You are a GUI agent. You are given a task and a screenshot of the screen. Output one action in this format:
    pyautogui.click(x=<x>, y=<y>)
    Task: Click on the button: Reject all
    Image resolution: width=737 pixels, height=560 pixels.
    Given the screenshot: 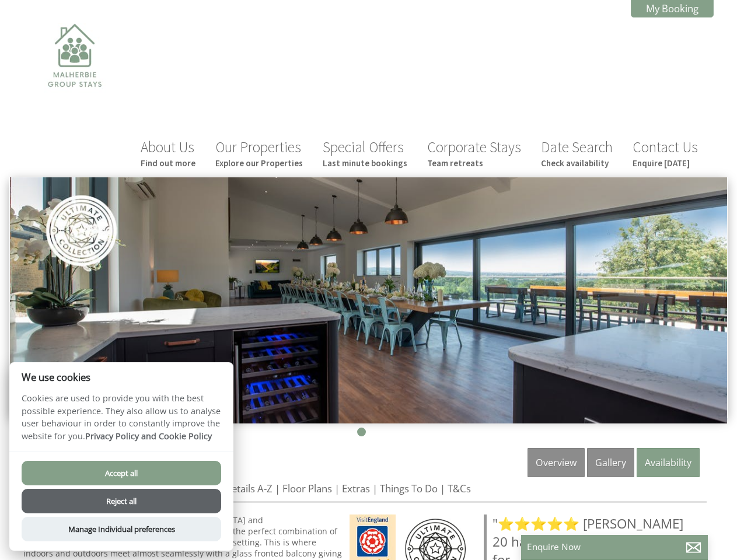 What is the action you would take?
    pyautogui.click(x=121, y=501)
    